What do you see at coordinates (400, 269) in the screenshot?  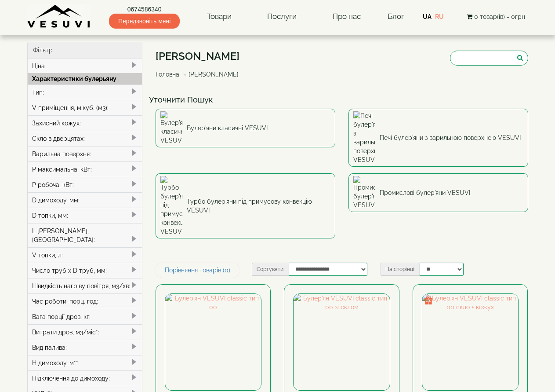 I see `label: На сторінці:` at bounding box center [400, 269].